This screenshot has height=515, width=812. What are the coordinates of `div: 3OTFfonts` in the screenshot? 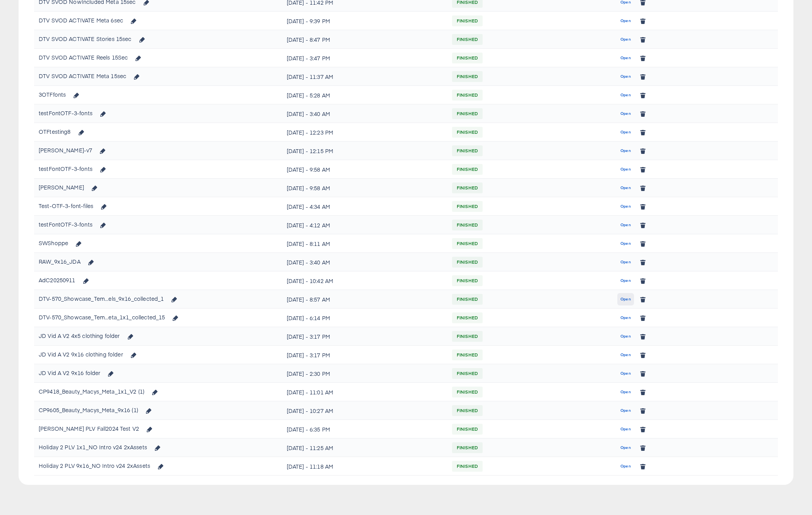 It's located at (61, 95).